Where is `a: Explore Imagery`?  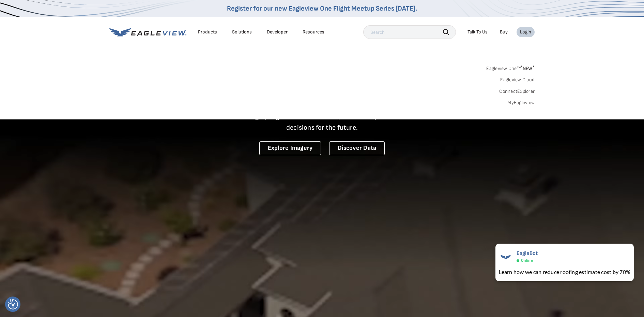
a: Explore Imagery is located at coordinates (290, 148).